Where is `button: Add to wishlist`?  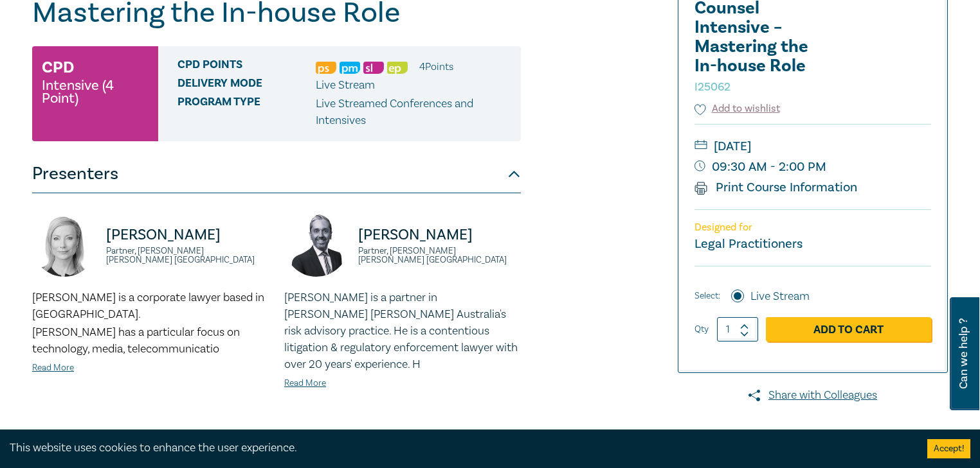
button: Add to wishlist is located at coordinates (737, 109).